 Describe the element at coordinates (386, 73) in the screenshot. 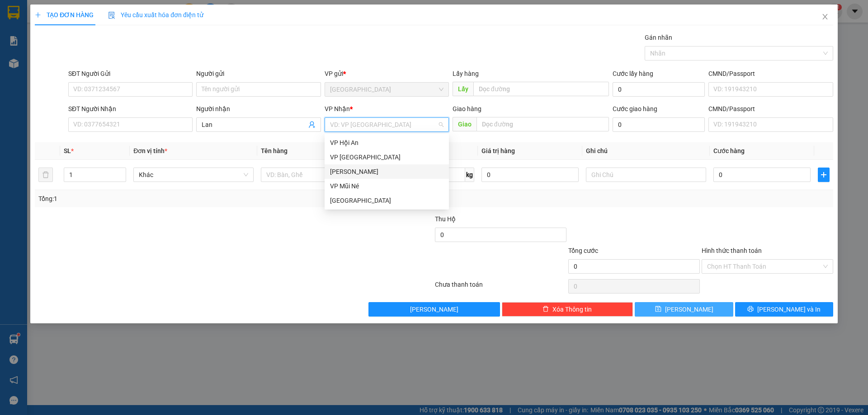

I see `div: VP gửi` at that location.